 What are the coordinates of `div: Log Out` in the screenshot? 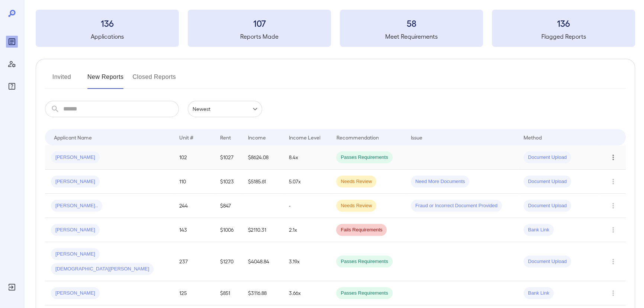 It's located at (12, 287).